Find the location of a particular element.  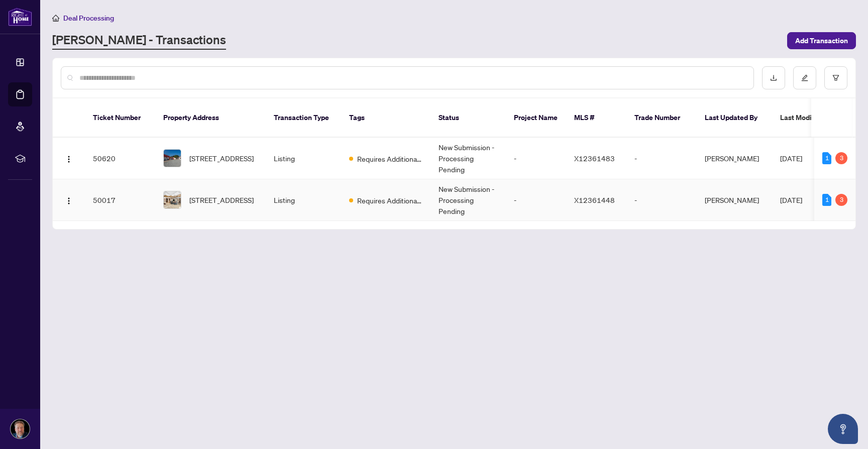

span: Last Modified Date is located at coordinates (811, 117).